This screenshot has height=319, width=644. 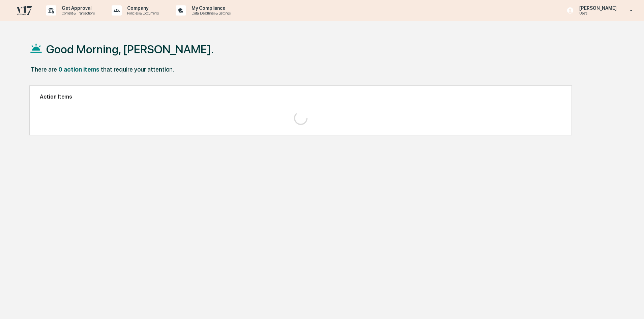 I want to click on img: logo, so click(x=24, y=11).